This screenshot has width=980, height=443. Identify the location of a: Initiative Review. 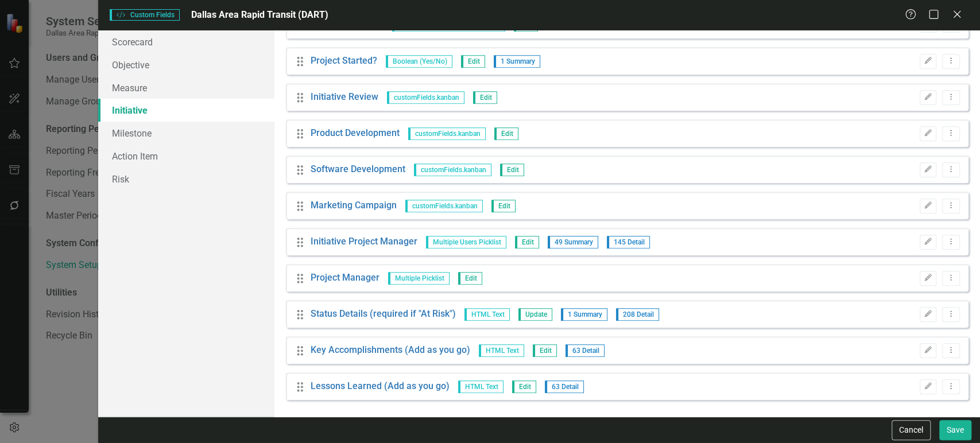
(344, 97).